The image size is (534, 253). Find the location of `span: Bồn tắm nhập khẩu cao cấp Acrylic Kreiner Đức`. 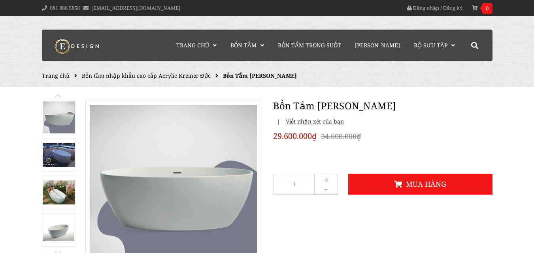

span: Bồn tắm nhập khẩu cao cấp Acrylic Kreiner Đức is located at coordinates (146, 75).